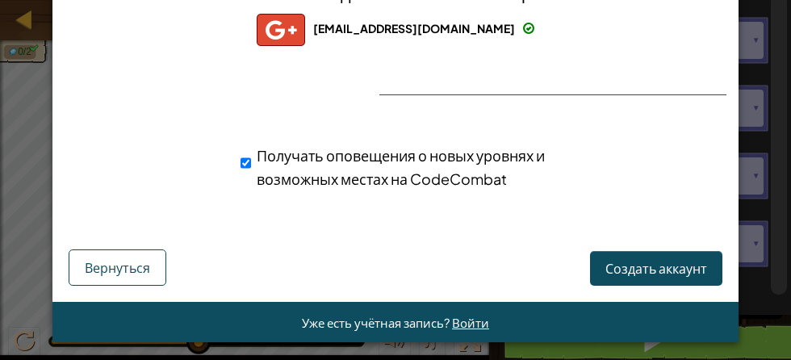 The height and width of the screenshot is (360, 791). I want to click on font: Войти, so click(471, 322).